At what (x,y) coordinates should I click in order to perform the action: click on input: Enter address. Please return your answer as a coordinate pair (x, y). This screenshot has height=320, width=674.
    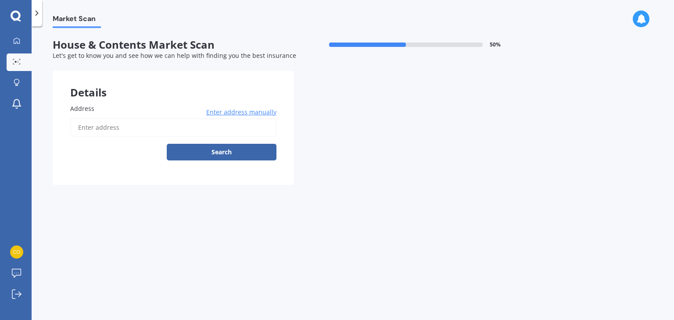
    Looking at the image, I should click on (173, 128).